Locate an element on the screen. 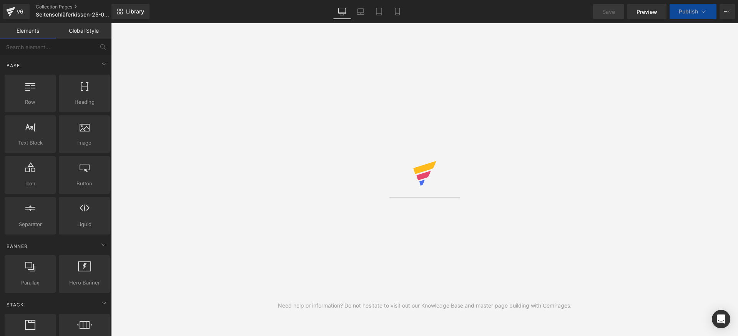  span: Parallax is located at coordinates (30, 282).